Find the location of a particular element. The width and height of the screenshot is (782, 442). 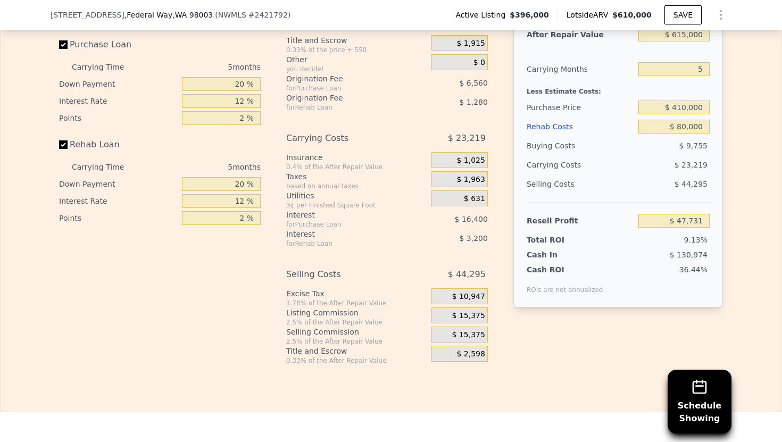

span: $ 1,280 is located at coordinates (473, 102).